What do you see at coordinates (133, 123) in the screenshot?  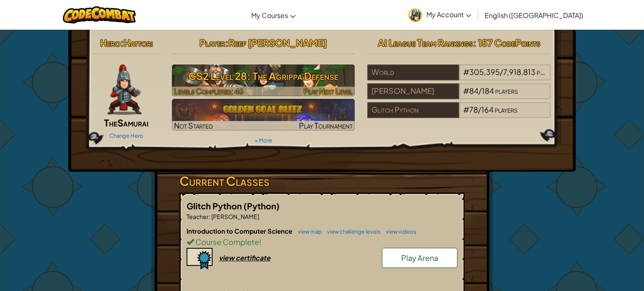 I see `span: Samurai` at bounding box center [133, 123].